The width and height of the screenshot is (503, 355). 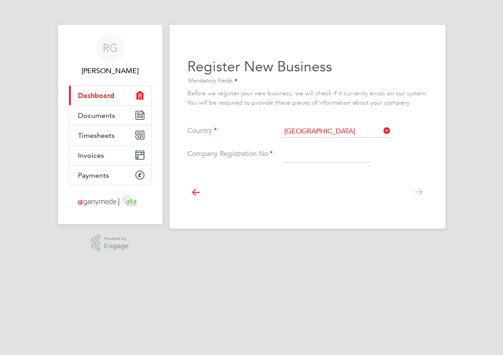 I want to click on nav: Main navigation, so click(x=110, y=124).